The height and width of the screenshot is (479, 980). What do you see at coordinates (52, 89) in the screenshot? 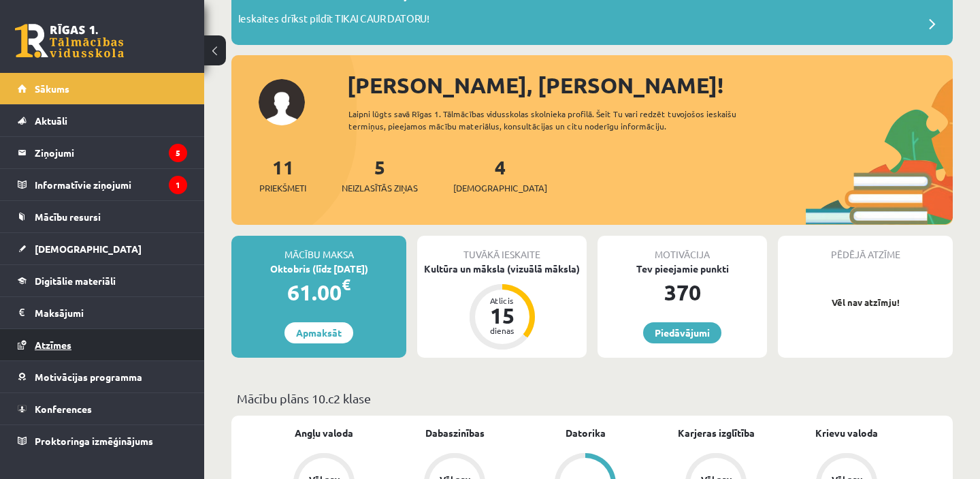
I see `span: Sākums` at bounding box center [52, 89].